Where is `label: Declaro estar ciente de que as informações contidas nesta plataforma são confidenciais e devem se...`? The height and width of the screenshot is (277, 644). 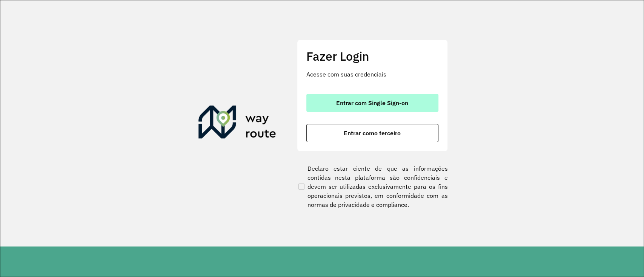
label: Declaro estar ciente de que as informações contidas nesta plataforma são confidenciais e devem se... is located at coordinates (373, 187).